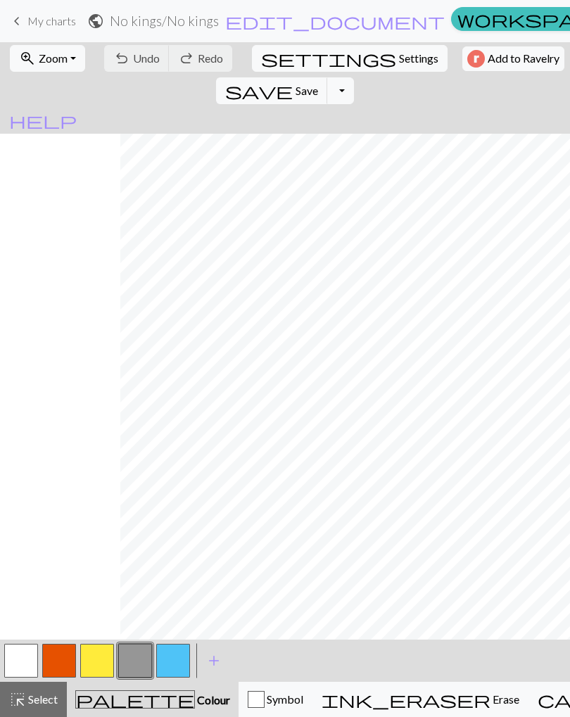  I want to click on span: help, so click(43, 120).